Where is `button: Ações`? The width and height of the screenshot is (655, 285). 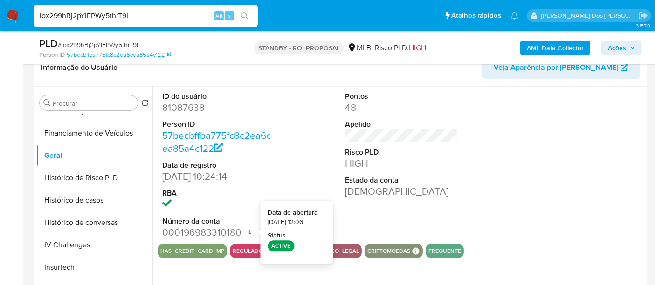 button: Ações is located at coordinates (621, 48).